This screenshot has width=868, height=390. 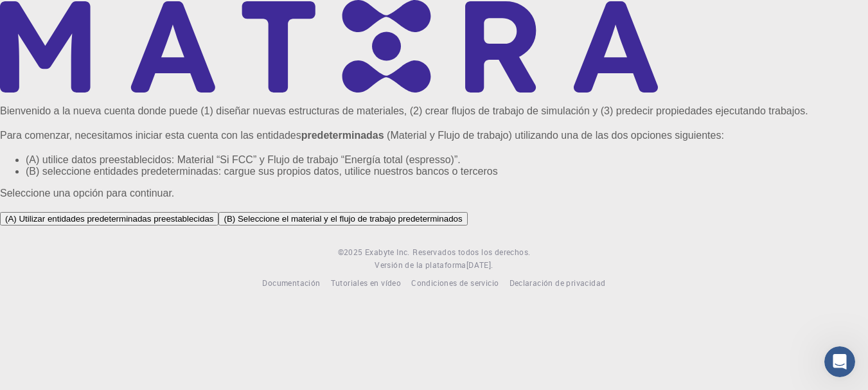 What do you see at coordinates (555, 135) in the screenshot?
I see `font: (Material y Flujo de trabajo) utilizando una de las dos opciones siguientes:` at bounding box center [555, 135].